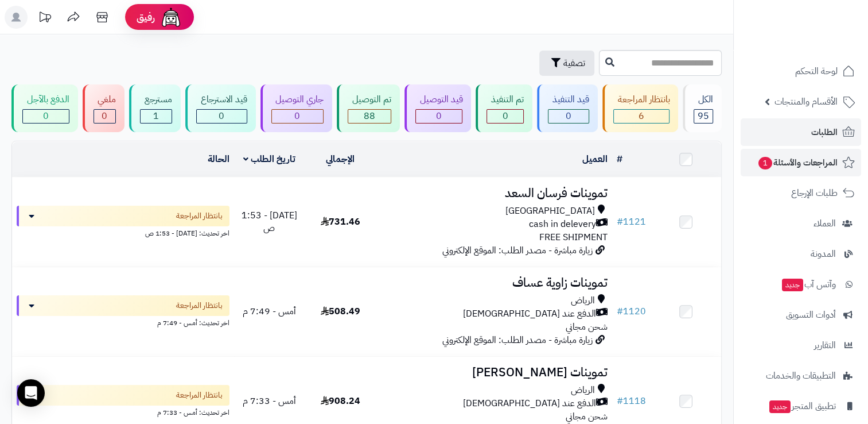  Describe the element at coordinates (801, 71) in the screenshot. I see `a: لوحة التحكم` at that location.